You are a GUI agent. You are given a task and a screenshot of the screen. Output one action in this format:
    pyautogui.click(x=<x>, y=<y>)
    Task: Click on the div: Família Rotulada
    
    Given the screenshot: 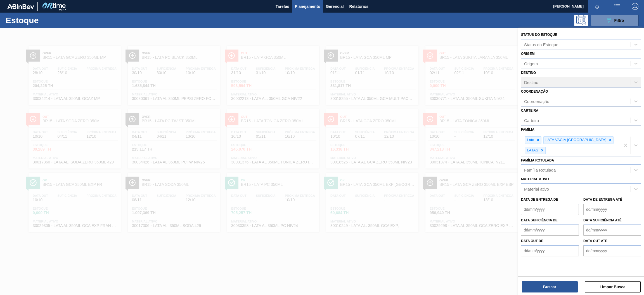 What is the action you would take?
    pyautogui.click(x=540, y=170)
    